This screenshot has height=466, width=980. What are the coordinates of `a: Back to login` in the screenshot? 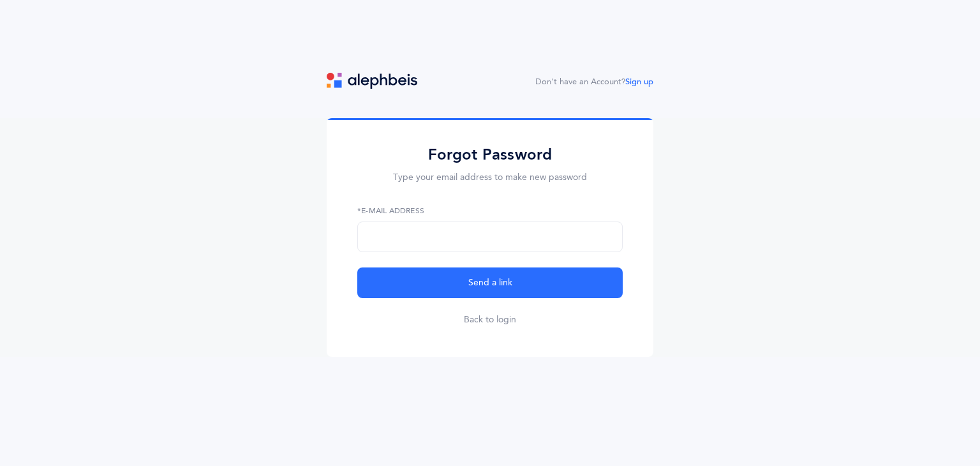 It's located at (490, 320).